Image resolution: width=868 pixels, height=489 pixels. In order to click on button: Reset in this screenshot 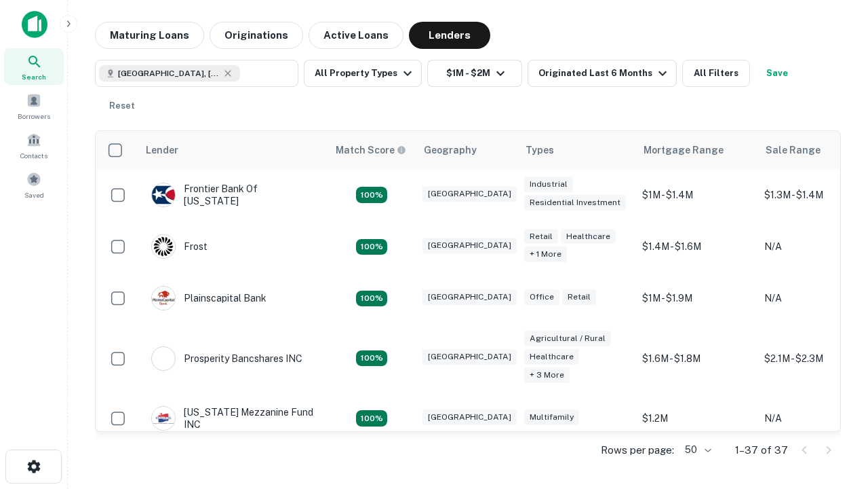, I will do `click(122, 106)`.